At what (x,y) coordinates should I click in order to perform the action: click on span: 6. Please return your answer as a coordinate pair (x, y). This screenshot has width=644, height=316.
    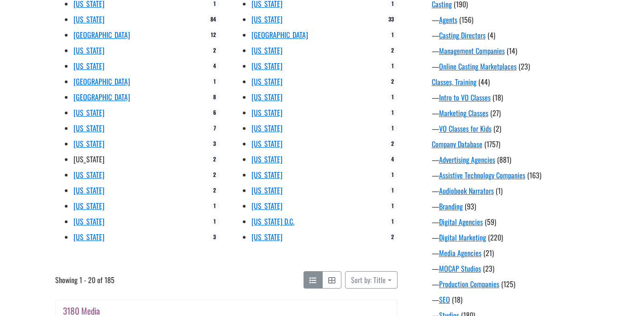
    Looking at the image, I should click on (214, 113).